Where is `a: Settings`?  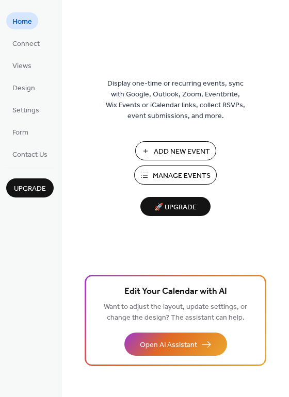
a: Settings is located at coordinates (26, 109).